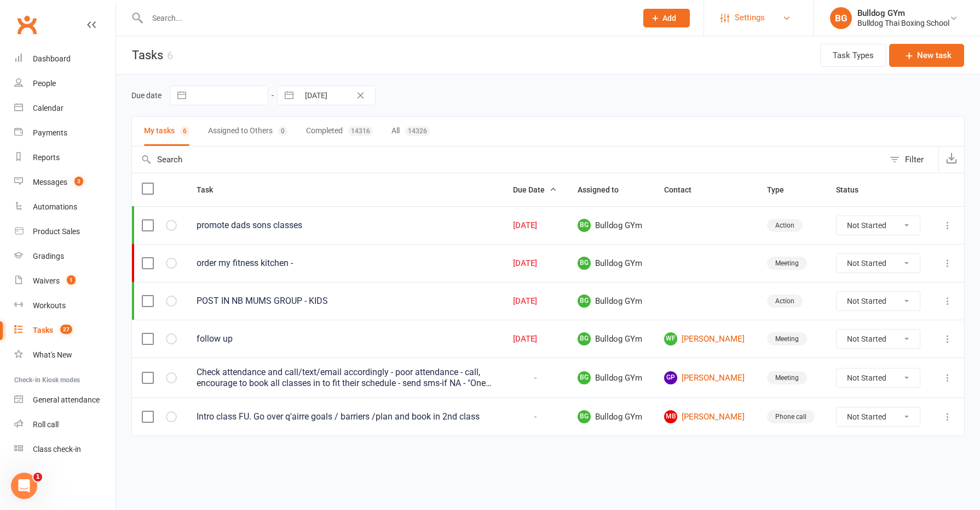 Image resolution: width=980 pixels, height=510 pixels. I want to click on button: Due Date, so click(535, 189).